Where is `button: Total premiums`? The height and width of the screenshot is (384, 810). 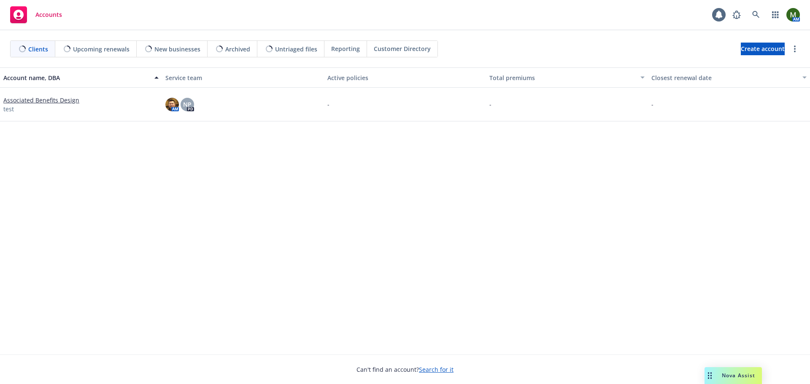
button: Total premiums is located at coordinates (567, 78).